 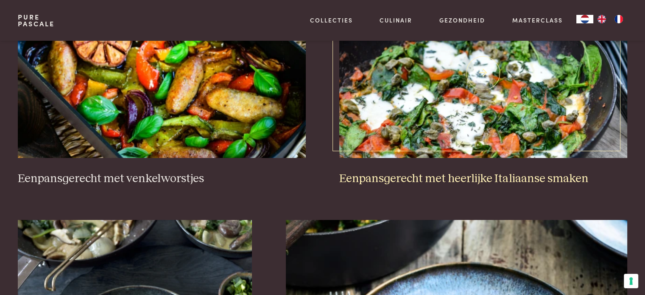 What do you see at coordinates (483, 179) in the screenshot?
I see `h3: Eenpansgerecht met heerlijke Italiaanse smaken` at bounding box center [483, 179].